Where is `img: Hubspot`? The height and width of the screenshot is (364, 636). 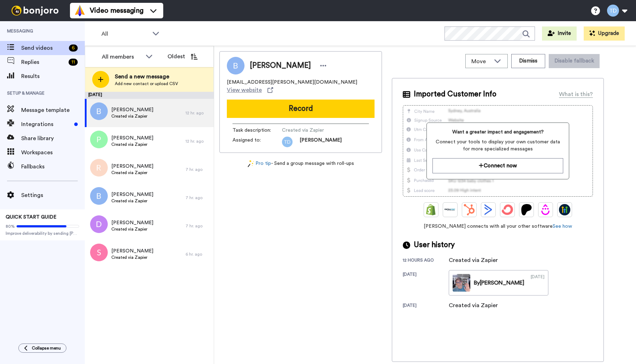
img: Hubspot is located at coordinates (469, 210).